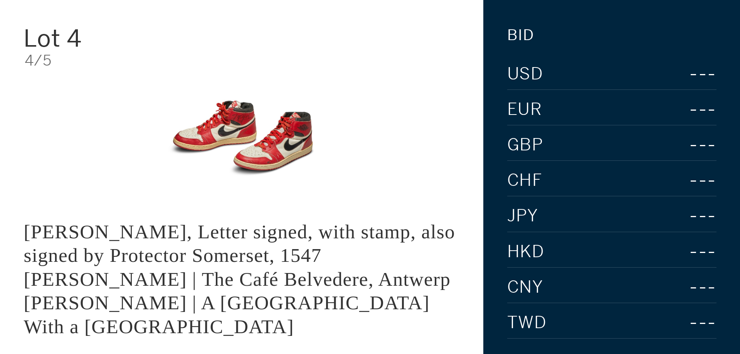 The height and width of the screenshot is (354, 740). I want to click on div: Lot 4, so click(96, 38).